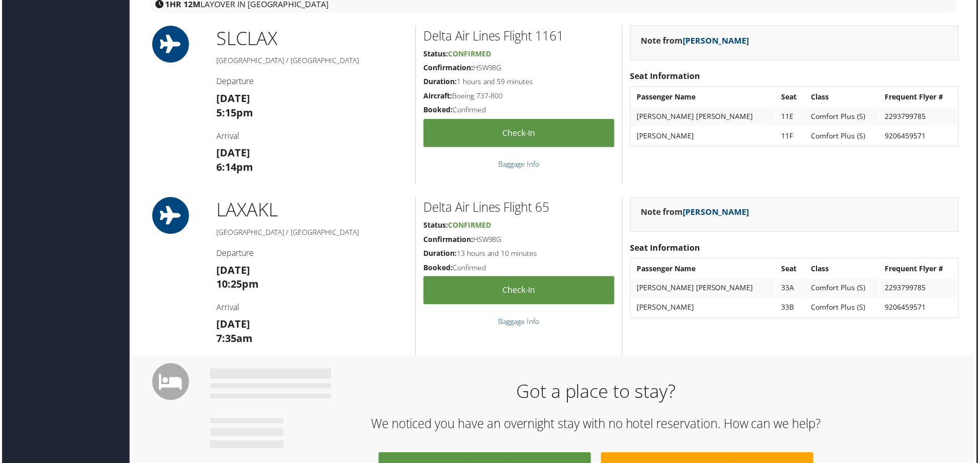  What do you see at coordinates (233, 339) in the screenshot?
I see `strong: 7:35am` at bounding box center [233, 339].